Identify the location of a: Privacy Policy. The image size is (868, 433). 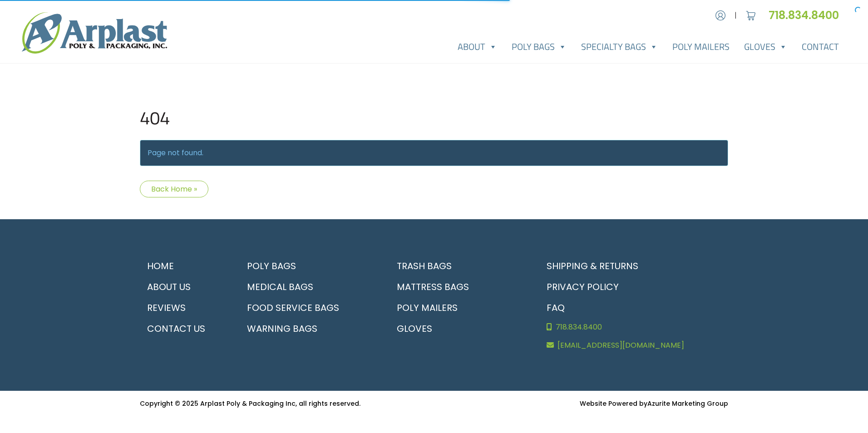
(634, 287).